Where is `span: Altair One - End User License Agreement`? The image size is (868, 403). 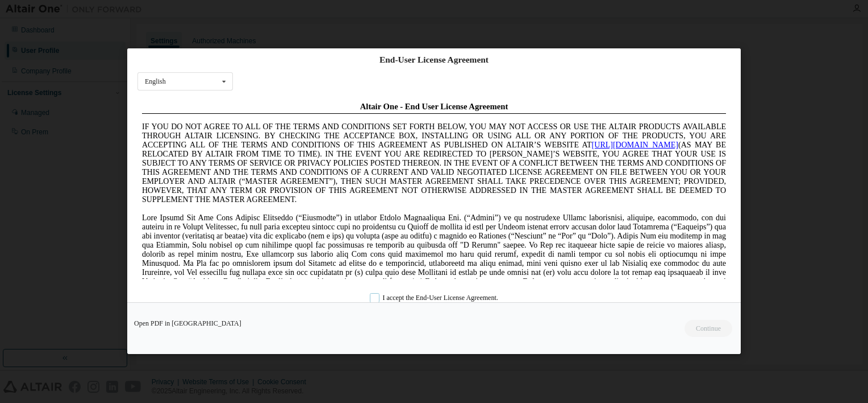
span: Altair One - End User License Agreement is located at coordinates (297, 9).